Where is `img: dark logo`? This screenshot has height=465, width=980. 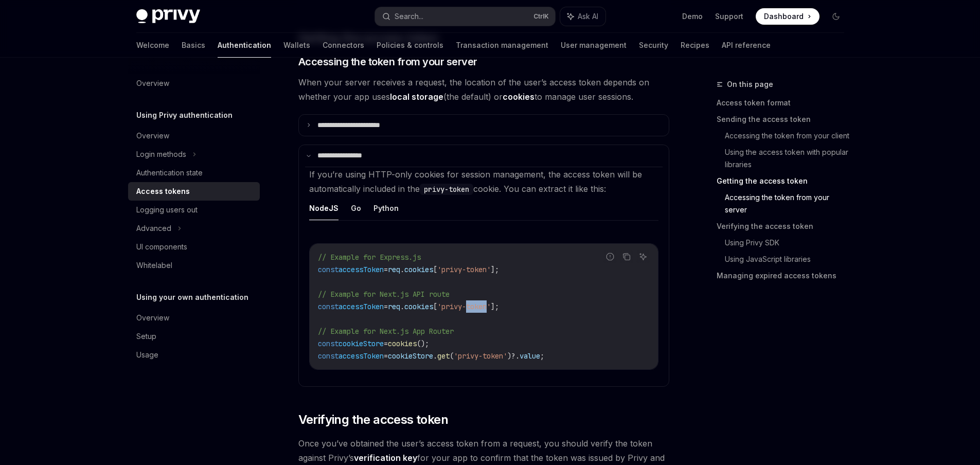
img: dark logo is located at coordinates (168, 16).